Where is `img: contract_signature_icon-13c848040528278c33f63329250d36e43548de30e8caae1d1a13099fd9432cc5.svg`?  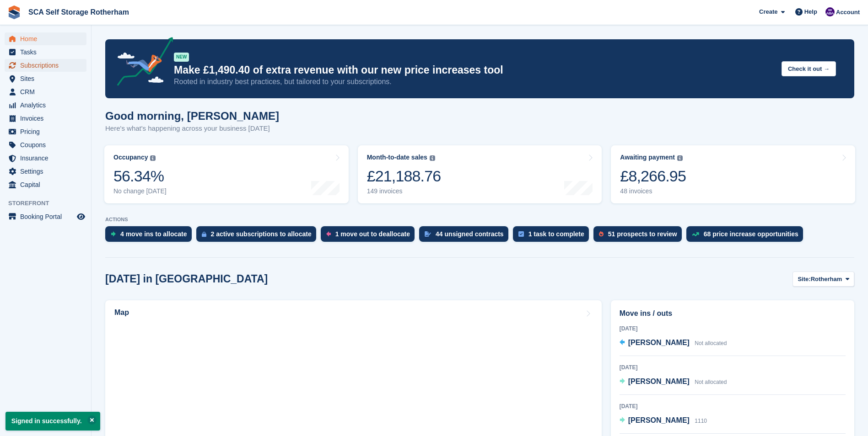 img: contract_signature_icon-13c848040528278c33f63329250d36e43548de30e8caae1d1a13099fd9432cc5.svg is located at coordinates (428, 234).